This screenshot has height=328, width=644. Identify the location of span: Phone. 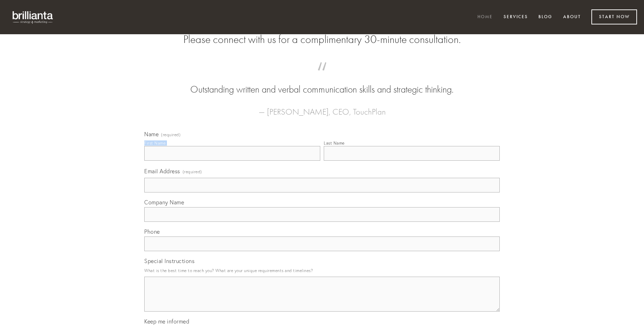
(152, 231).